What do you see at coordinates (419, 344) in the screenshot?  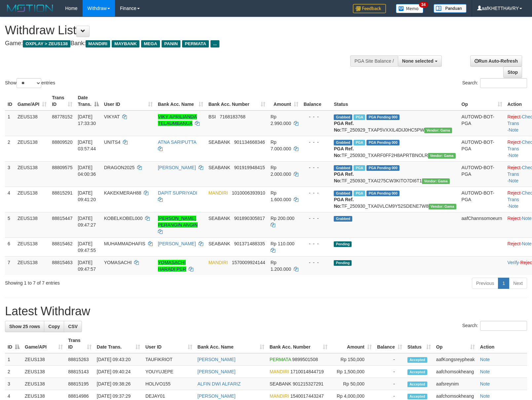 I see `th: Status: activate to sort column ascending` at bounding box center [419, 344].